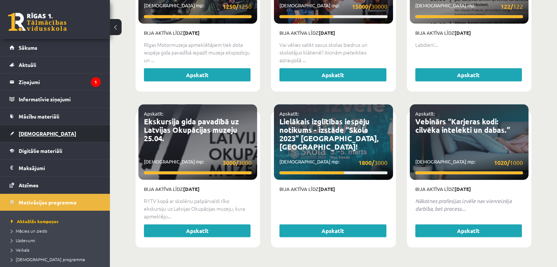 The width and height of the screenshot is (557, 267). What do you see at coordinates (237, 6) in the screenshot?
I see `span: 1250` at bounding box center [237, 6].